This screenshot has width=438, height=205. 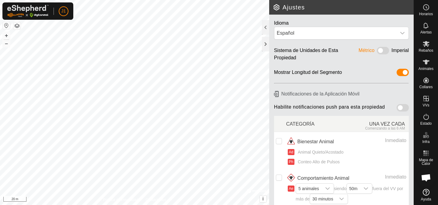 What do you see at coordinates (291, 178) in the screenshot?
I see `img: icono de comportamiento animal` at bounding box center [291, 178].